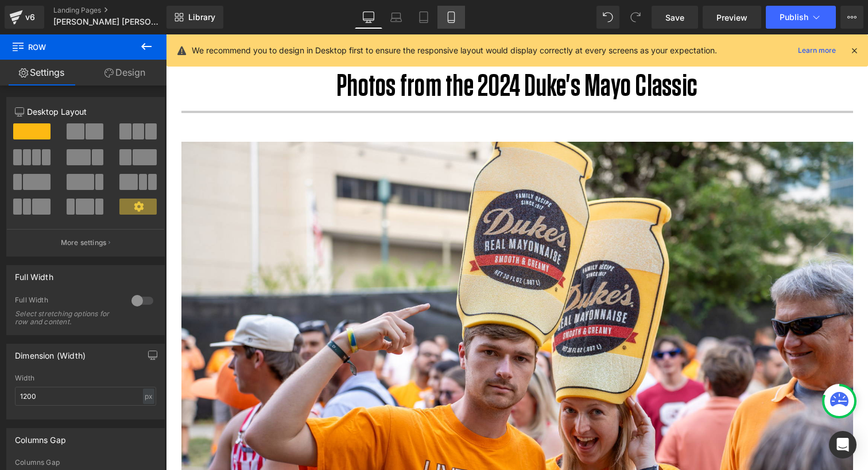 The height and width of the screenshot is (470, 868). What do you see at coordinates (795, 17) in the screenshot?
I see `span: Publish` at bounding box center [795, 17].